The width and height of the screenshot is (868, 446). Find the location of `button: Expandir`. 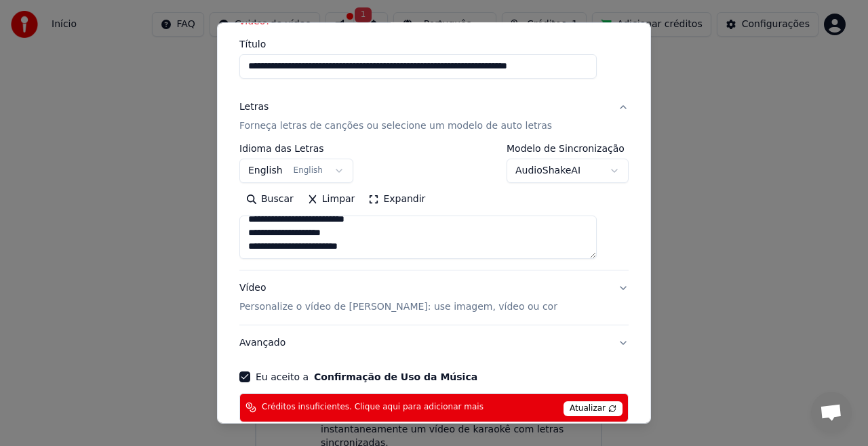

button: Expandir is located at coordinates (396, 200).